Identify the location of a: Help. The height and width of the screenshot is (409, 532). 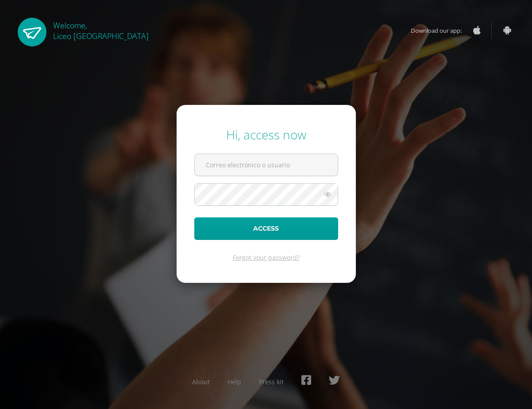
(234, 381).